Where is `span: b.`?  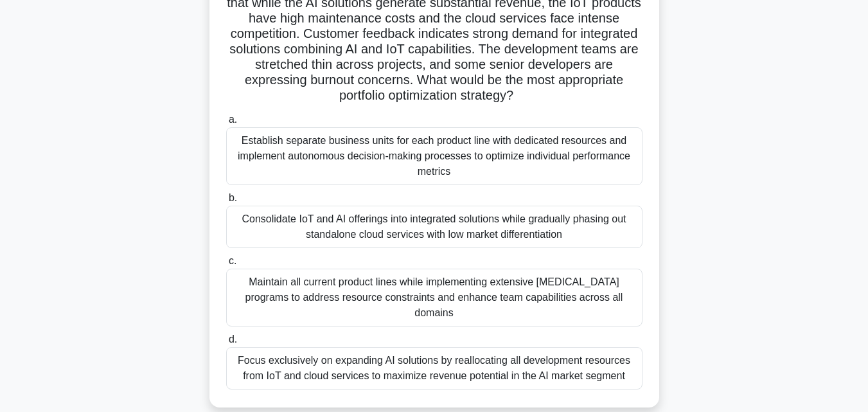
span: b. is located at coordinates (233, 197).